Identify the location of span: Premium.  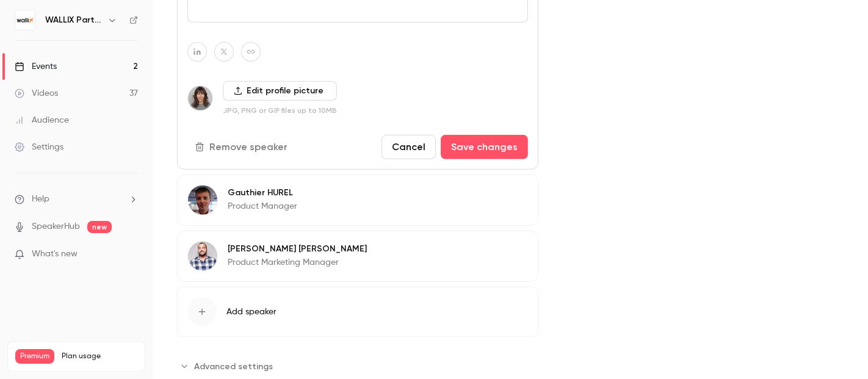
(35, 356).